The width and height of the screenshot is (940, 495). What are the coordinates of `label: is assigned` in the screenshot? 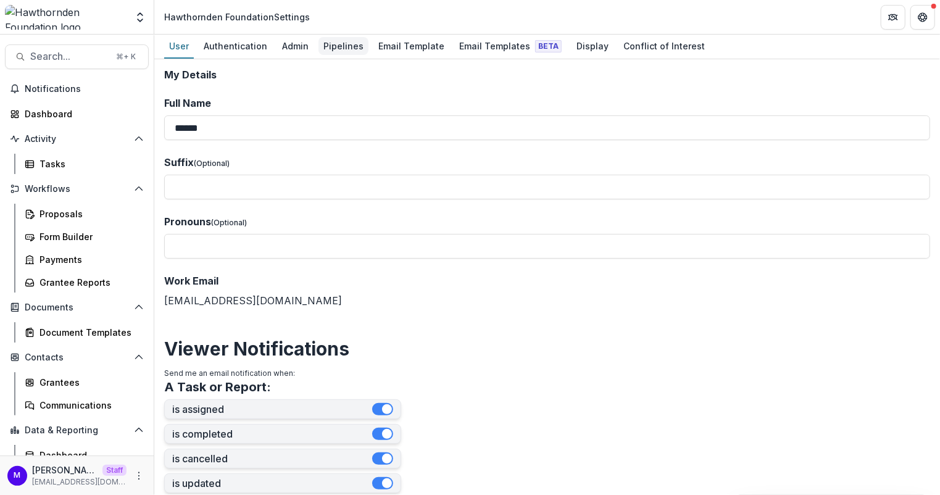 It's located at (272, 409).